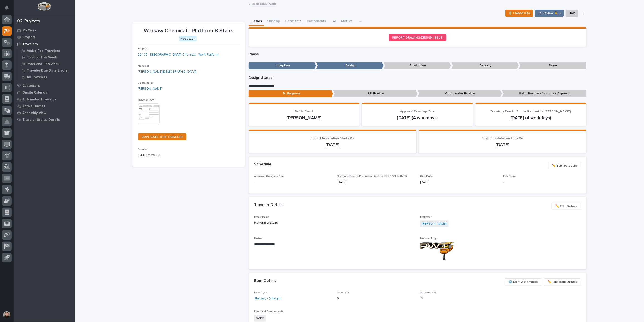 The height and width of the screenshot is (322, 644). I want to click on span: Item Type, so click(261, 293).